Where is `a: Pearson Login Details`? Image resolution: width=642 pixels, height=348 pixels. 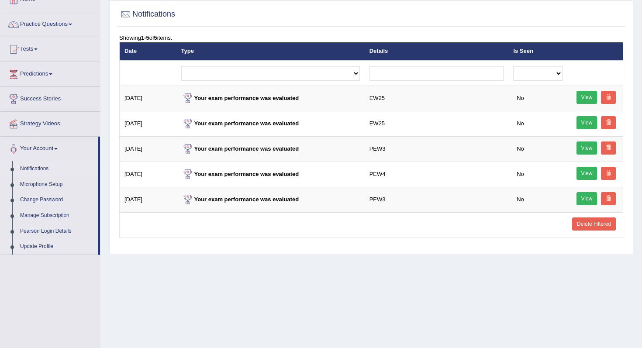
a: Pearson Login Details is located at coordinates (57, 231).